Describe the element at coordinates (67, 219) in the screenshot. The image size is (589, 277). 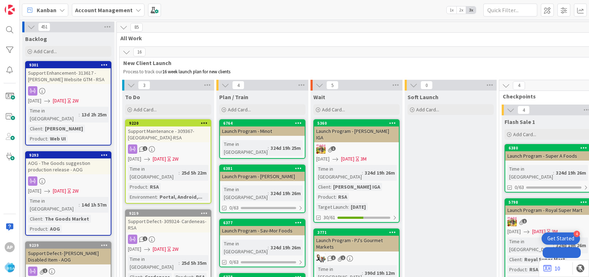
I see `div: The Goods Market` at that location.